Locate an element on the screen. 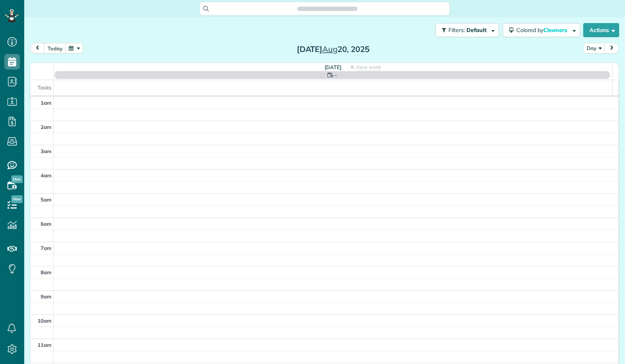  span: 11am is located at coordinates (44, 345).